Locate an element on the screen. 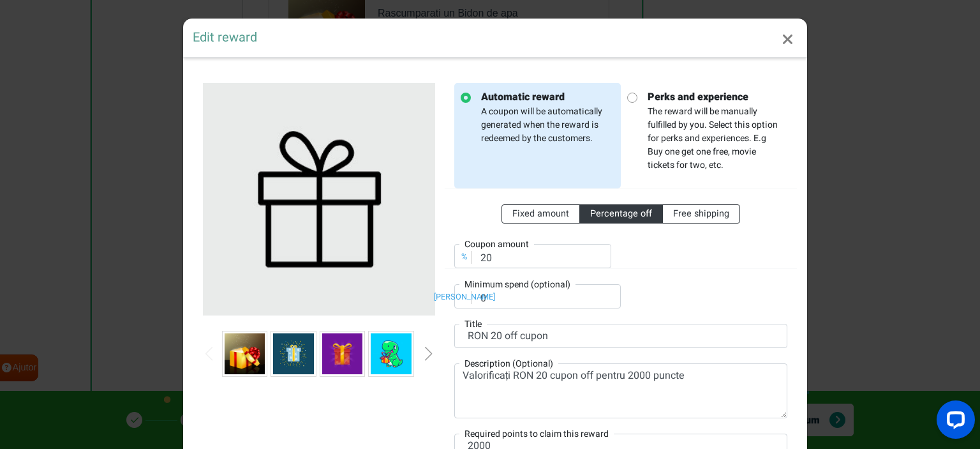 The image size is (980, 449). label: Required points to claim this reward is located at coordinates (537, 433).